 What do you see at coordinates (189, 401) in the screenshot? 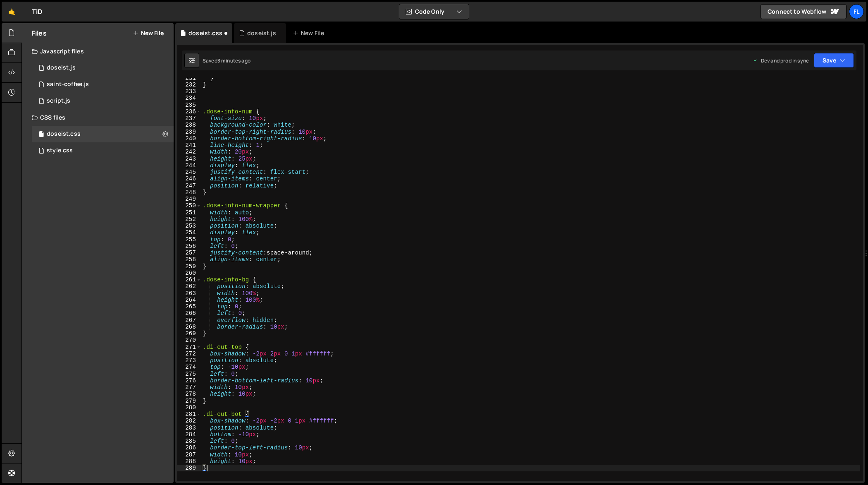
I see `div: 279` at bounding box center [189, 401].